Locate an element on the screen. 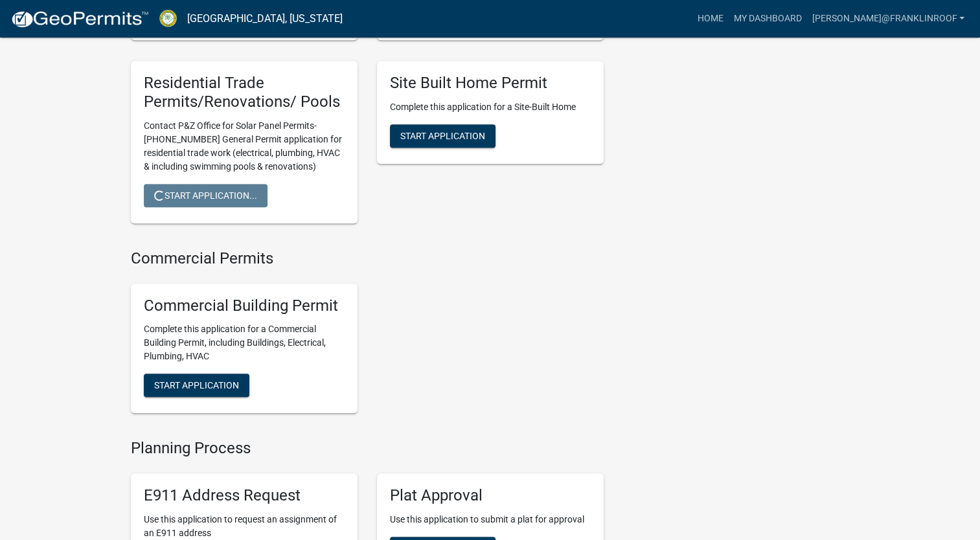 The image size is (980, 540). h5: Commercial Building Permit is located at coordinates (244, 305).